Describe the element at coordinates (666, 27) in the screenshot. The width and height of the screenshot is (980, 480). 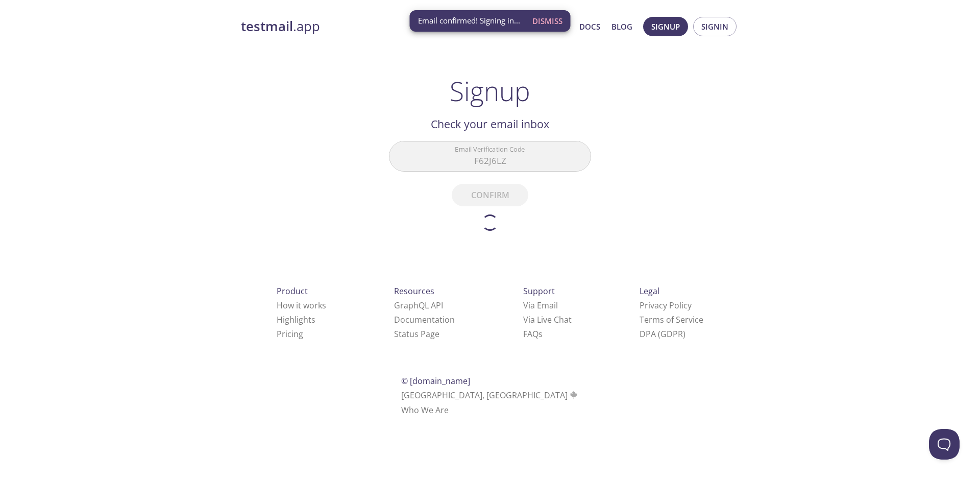
I see `span: Signup` at that location.